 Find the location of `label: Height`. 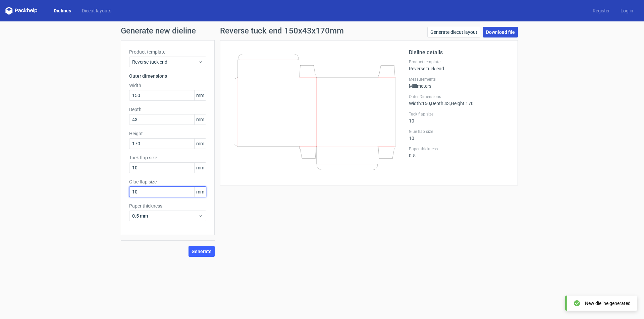

label: Height is located at coordinates (168, 133).